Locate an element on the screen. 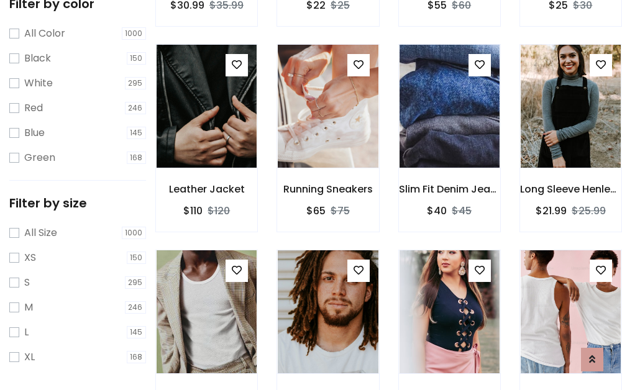  label: XL is located at coordinates (29, 357).